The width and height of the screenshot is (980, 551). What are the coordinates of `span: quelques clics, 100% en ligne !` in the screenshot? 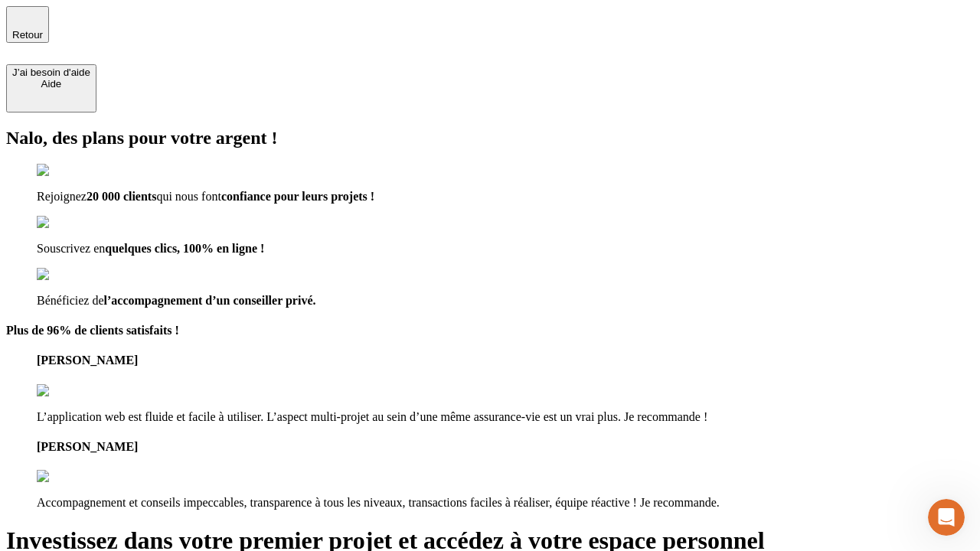 It's located at (185, 248).